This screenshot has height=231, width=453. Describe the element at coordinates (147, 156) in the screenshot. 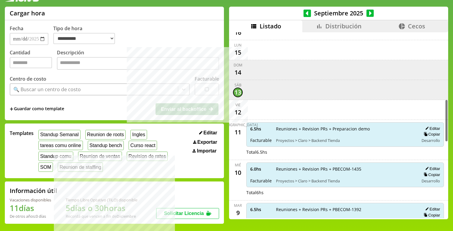

I see `button: Revision de rates` at that location.